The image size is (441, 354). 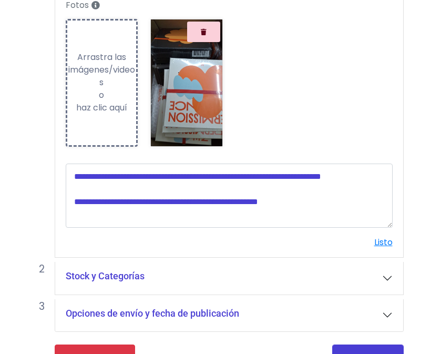 What do you see at coordinates (105, 276) in the screenshot?
I see `h5: Stock y Categorías` at bounding box center [105, 276].